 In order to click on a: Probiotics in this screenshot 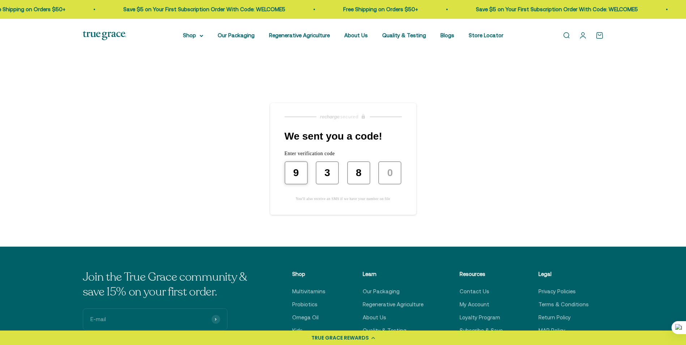, I will do `click(305, 304)`.